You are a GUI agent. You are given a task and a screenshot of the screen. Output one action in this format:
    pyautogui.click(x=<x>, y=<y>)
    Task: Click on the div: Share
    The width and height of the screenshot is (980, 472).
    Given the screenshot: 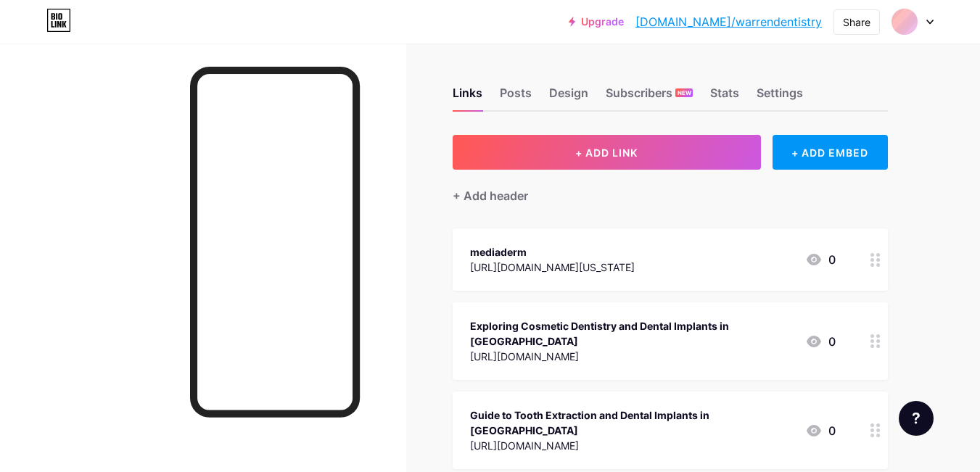 What is the action you would take?
    pyautogui.click(x=857, y=22)
    